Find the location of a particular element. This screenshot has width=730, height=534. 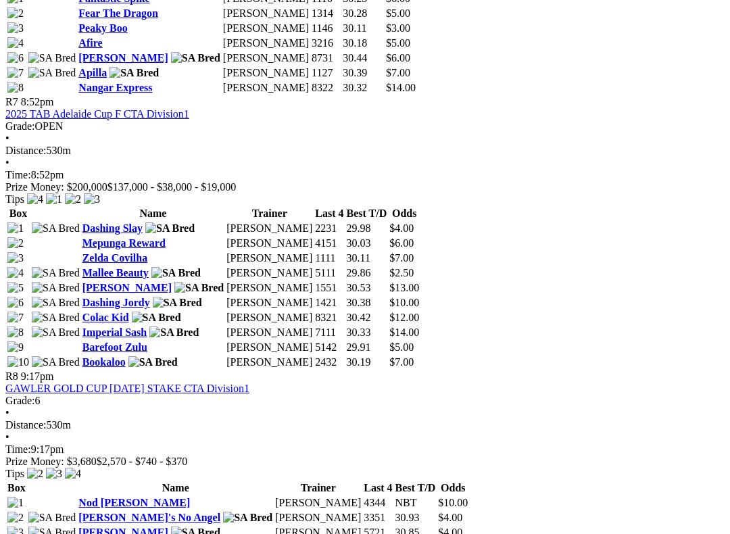

td: 8321 is located at coordinates (329, 318).